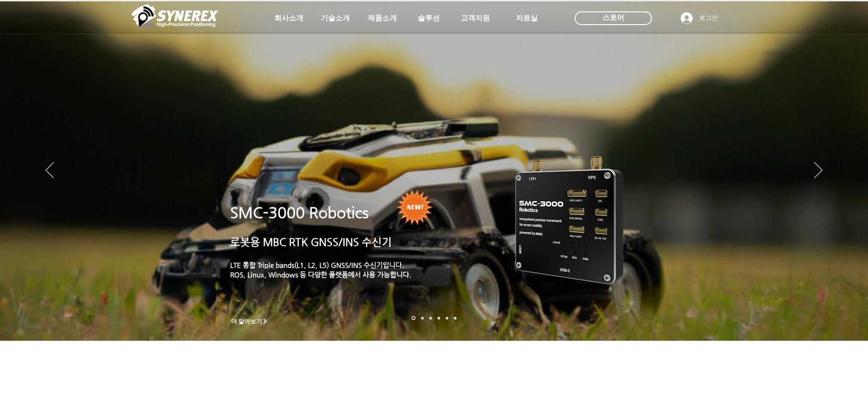 The height and width of the screenshot is (415, 868). I want to click on img: KakaoTalk_20241224_155801212.png, so click(570, 219).